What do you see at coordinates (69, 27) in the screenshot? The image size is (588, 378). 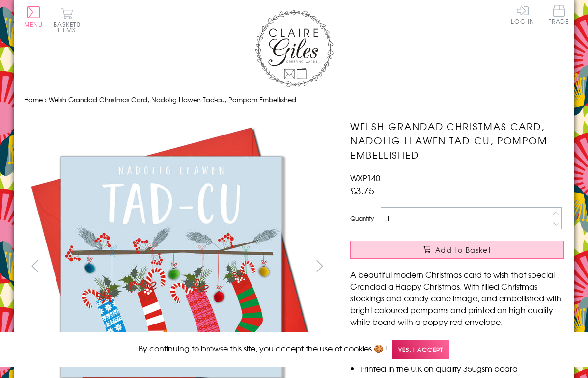 I see `span: 0 items` at bounding box center [69, 27].